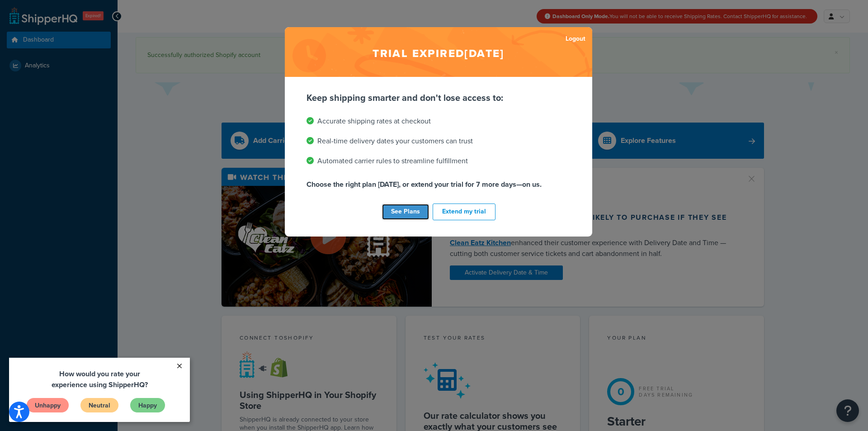 The height and width of the screenshot is (431, 868). What do you see at coordinates (91, 21) in the screenshot?
I see `span: How would you rate your experience using ShipperHQ?` at bounding box center [91, 21].